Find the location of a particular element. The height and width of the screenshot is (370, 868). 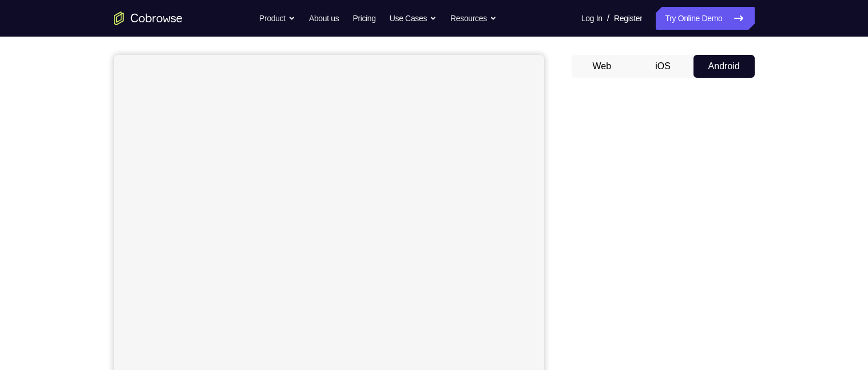

button: Web is located at coordinates (602, 67).